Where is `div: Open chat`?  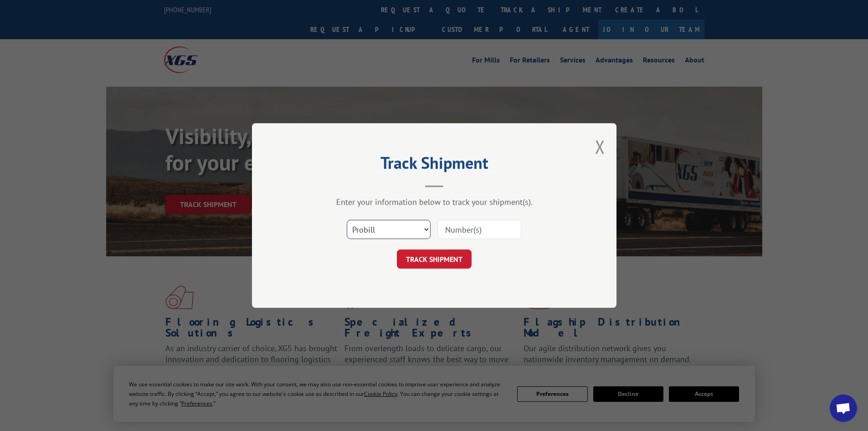 div: Open chat is located at coordinates (843, 409).